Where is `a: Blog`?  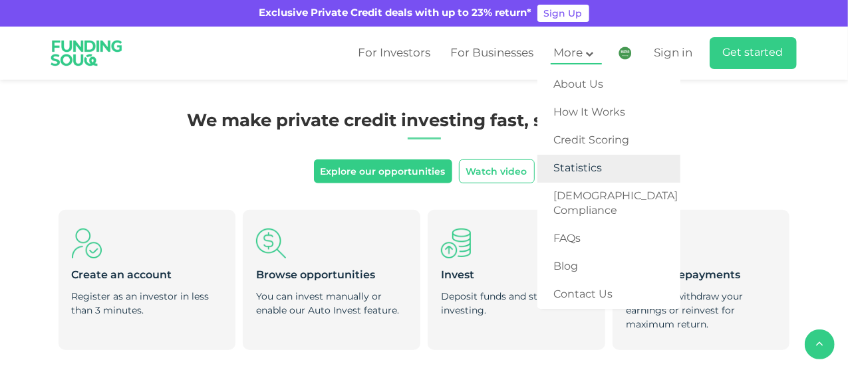
a: Blog is located at coordinates (608, 267).